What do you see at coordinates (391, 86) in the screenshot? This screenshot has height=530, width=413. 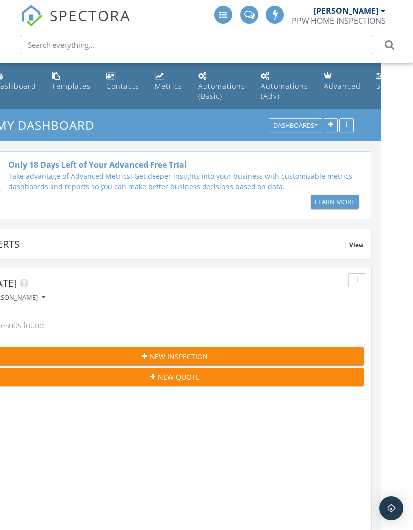 I see `div: Settings` at bounding box center [391, 86].